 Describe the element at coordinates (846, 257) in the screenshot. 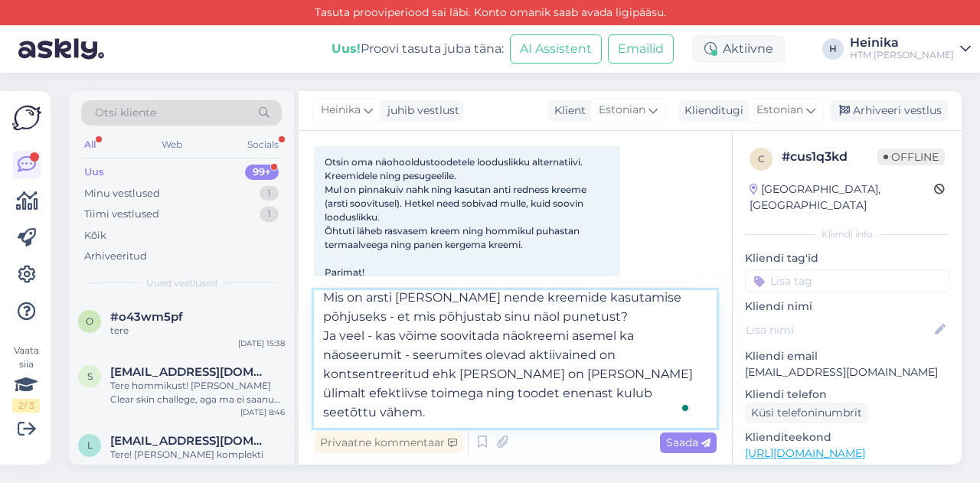

I see `p: Kliendi tag'id` at that location.